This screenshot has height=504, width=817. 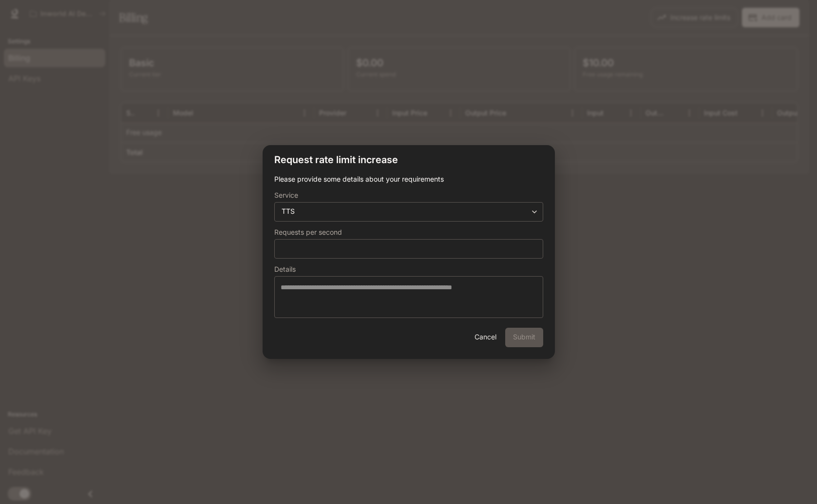 What do you see at coordinates (486, 338) in the screenshot?
I see `button: Cancel` at bounding box center [486, 338].